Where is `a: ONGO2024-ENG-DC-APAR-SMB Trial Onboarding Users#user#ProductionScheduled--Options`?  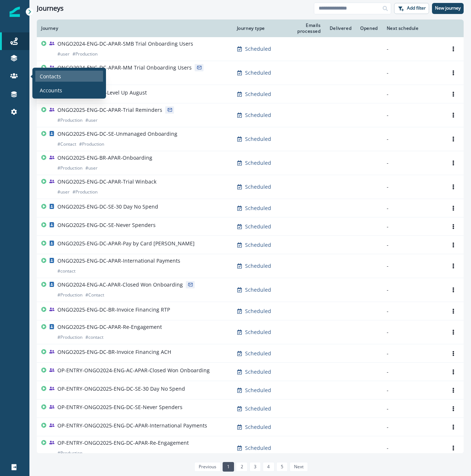 a: ONGO2024-ENG-DC-APAR-SMB Trial Onboarding Users#user#ProductionScheduled--Options is located at coordinates (250, 49).